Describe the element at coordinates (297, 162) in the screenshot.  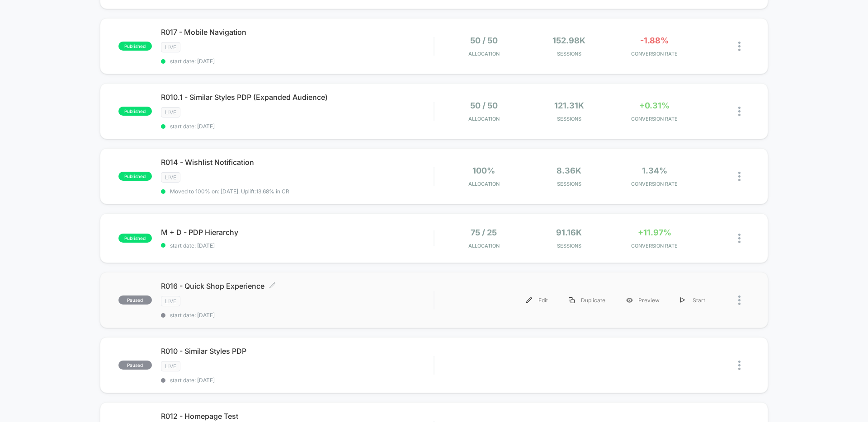
I see `span: R014 - Wishlist Notification` at that location.